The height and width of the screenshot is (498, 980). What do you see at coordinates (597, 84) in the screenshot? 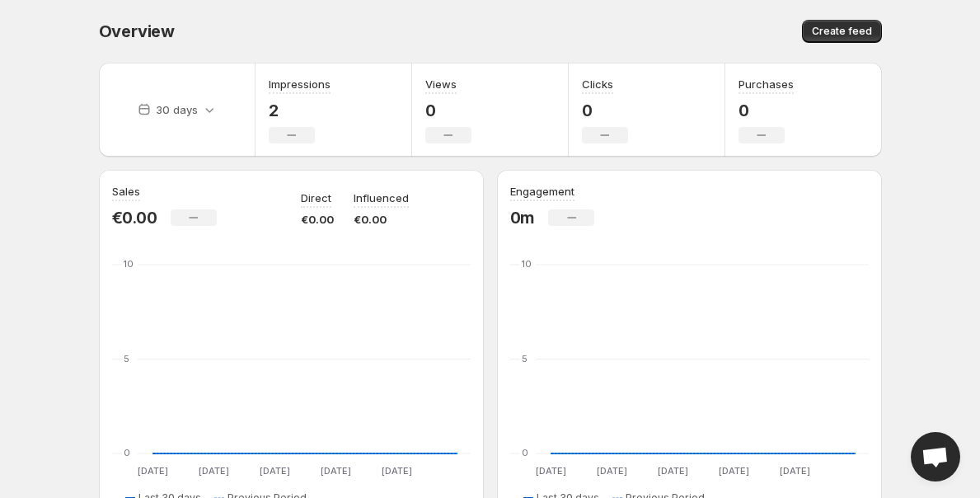
I see `h3: Clicks` at bounding box center [597, 84].